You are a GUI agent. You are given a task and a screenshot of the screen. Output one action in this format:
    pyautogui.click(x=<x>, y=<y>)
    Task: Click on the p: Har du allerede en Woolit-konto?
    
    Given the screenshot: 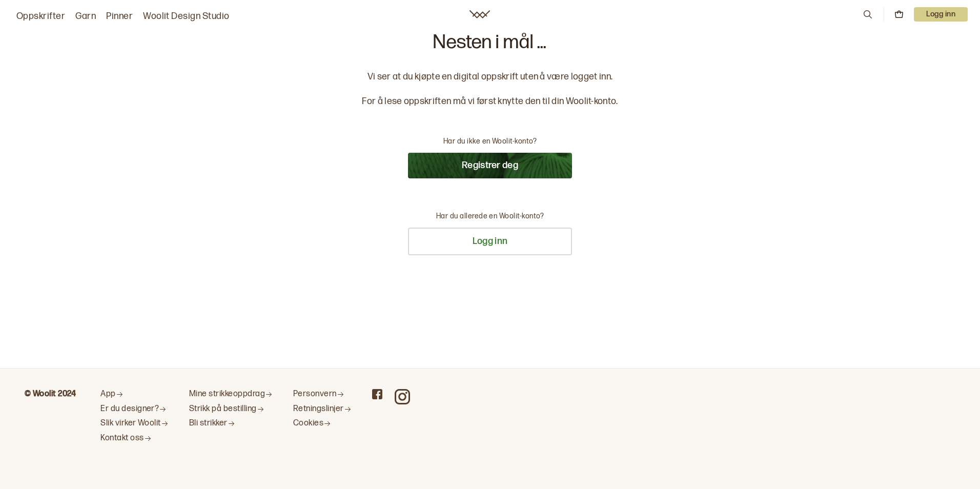 What is the action you would take?
    pyautogui.click(x=490, y=216)
    